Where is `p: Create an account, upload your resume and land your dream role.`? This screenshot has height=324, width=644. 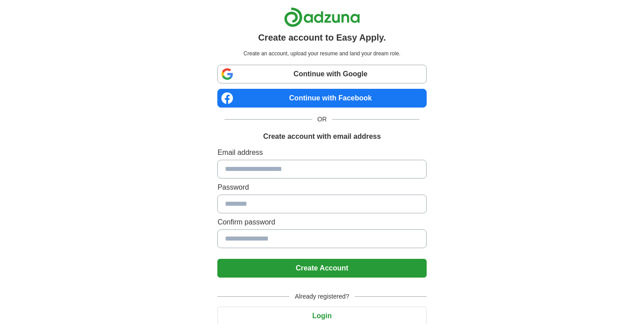
p: Create an account, upload your resume and land your dream role. is located at coordinates (322, 54).